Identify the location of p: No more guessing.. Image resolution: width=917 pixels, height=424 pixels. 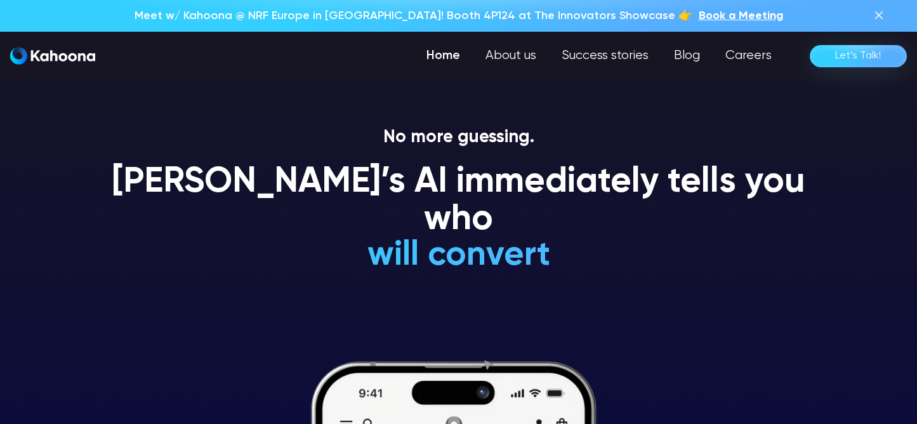
(459, 138).